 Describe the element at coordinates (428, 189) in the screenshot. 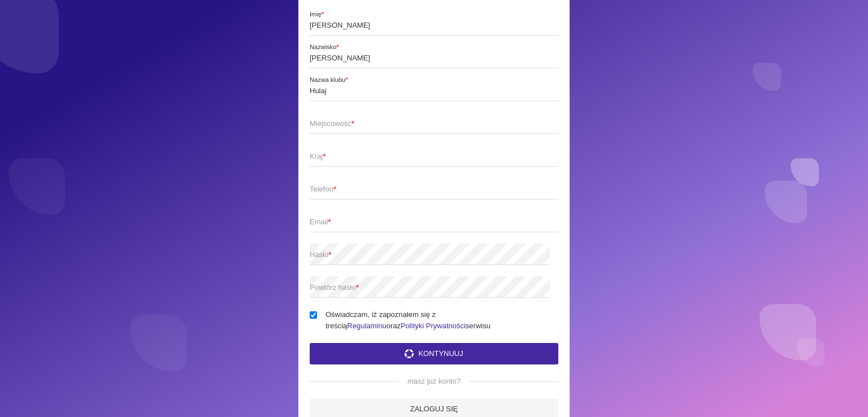

I see `span: Telefon` at that location.